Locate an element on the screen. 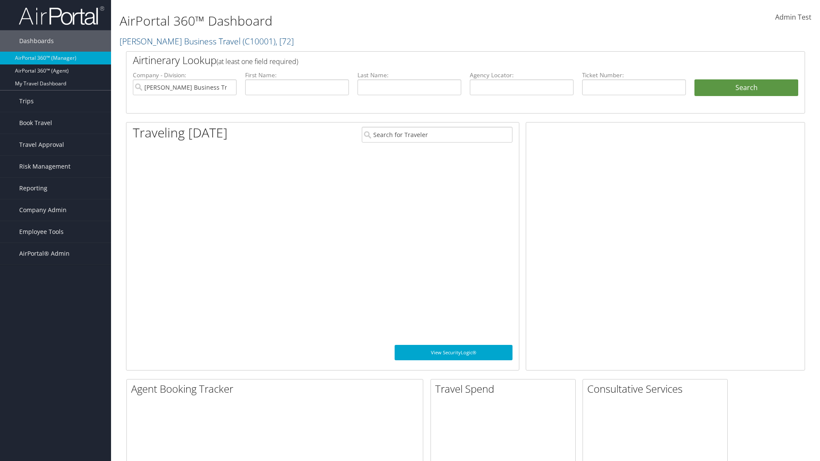  span: Trips is located at coordinates (26, 101).